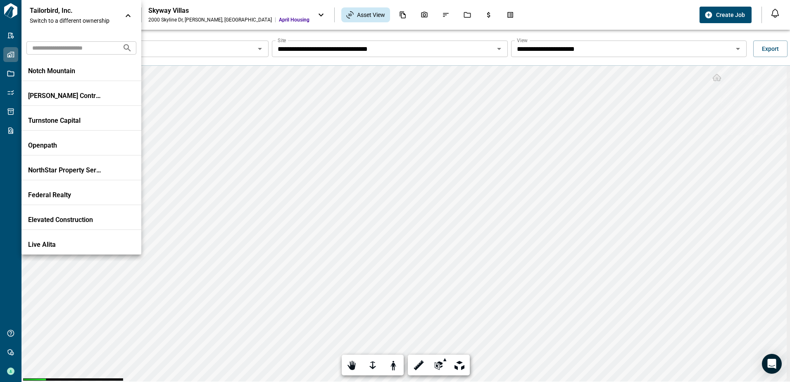 The image size is (790, 382). Describe the element at coordinates (65, 170) in the screenshot. I see `p: NorthStar Property Services` at that location.